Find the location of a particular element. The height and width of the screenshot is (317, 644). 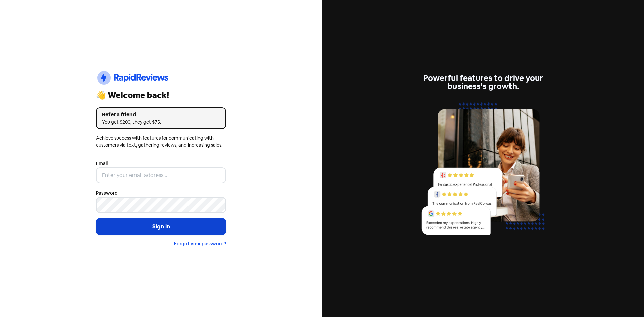

div: Achieve success with features for communicating with customers via text, gathering reviews, and i... is located at coordinates (161, 141).